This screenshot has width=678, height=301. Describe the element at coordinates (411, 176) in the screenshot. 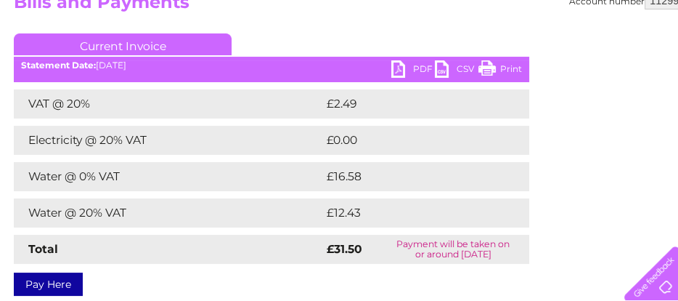

I see `td: £16.58` at that location.